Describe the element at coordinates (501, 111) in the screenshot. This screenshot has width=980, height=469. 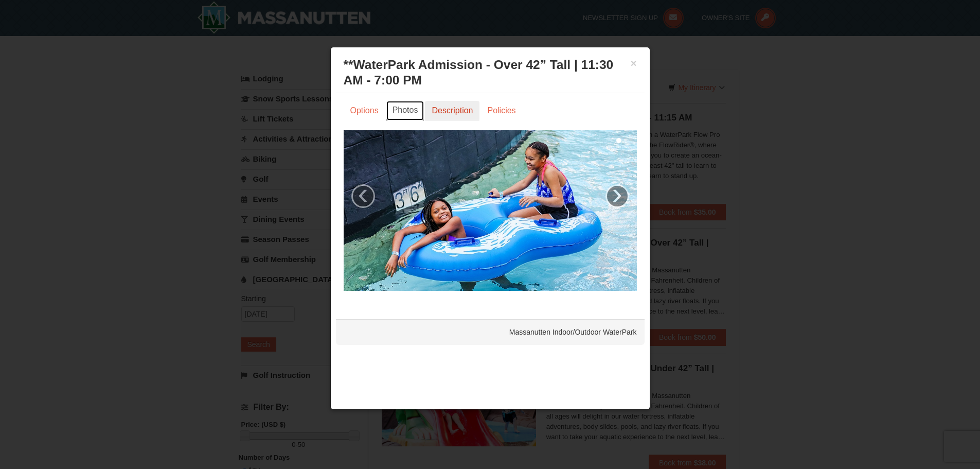
I see `a: Policies` at that location.